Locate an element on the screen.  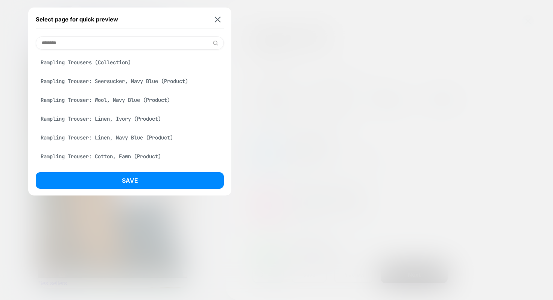
a: Trousers and Shorts is located at coordinates (48, 18).